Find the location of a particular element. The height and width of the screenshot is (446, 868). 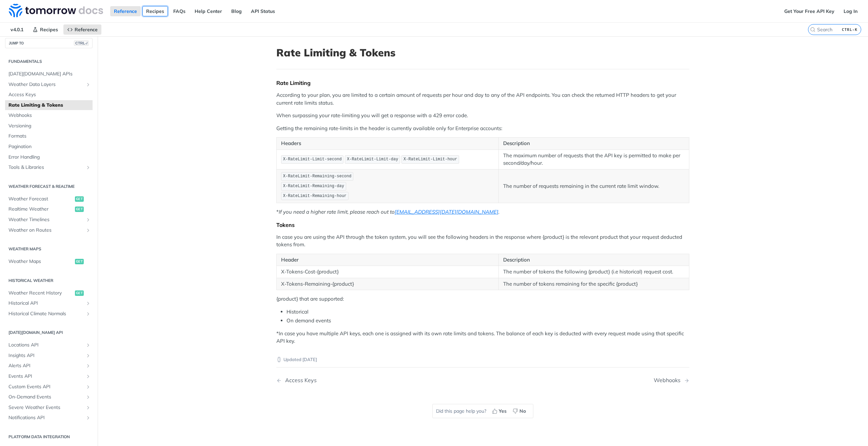

a: Get Your Free API Key is located at coordinates (809, 11).